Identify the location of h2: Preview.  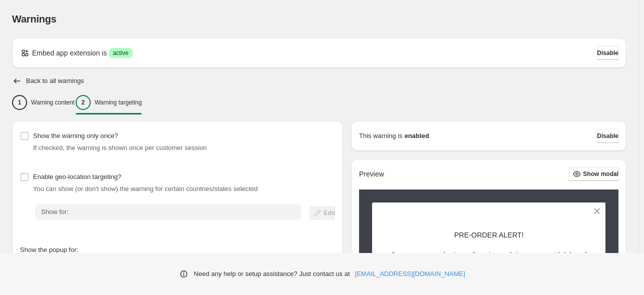
(372, 174).